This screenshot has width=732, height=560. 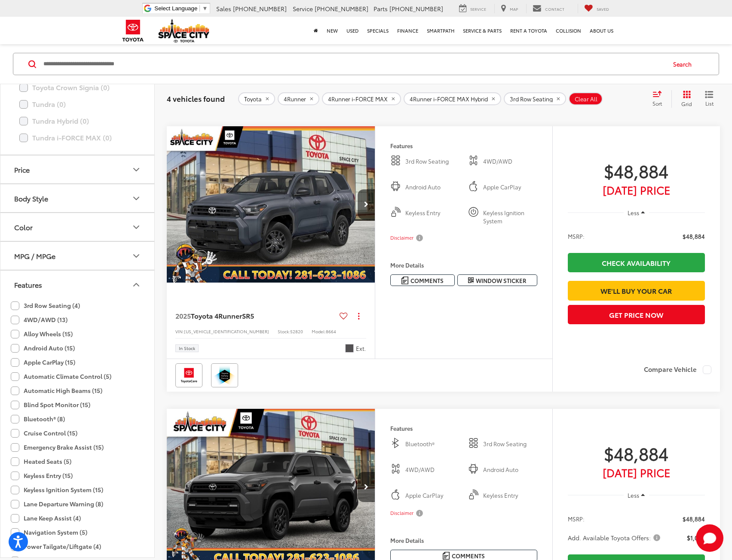 What do you see at coordinates (585, 99) in the screenshot?
I see `button: Clear All` at bounding box center [585, 99].